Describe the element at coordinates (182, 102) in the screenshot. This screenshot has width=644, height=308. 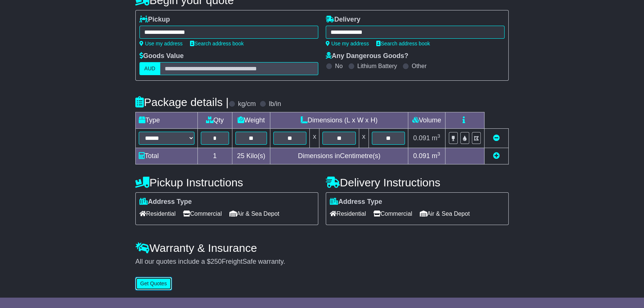
I see `h4: Package details |` at that location.